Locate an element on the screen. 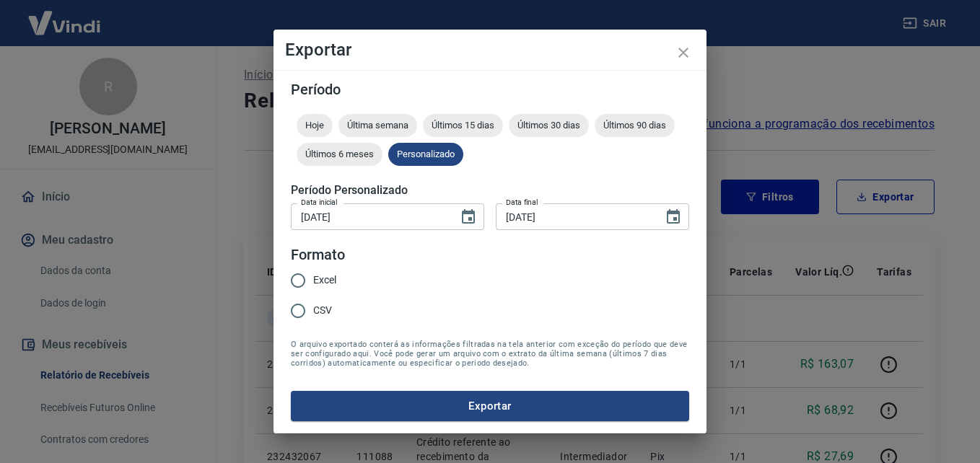  button: Exportar is located at coordinates (490, 406).